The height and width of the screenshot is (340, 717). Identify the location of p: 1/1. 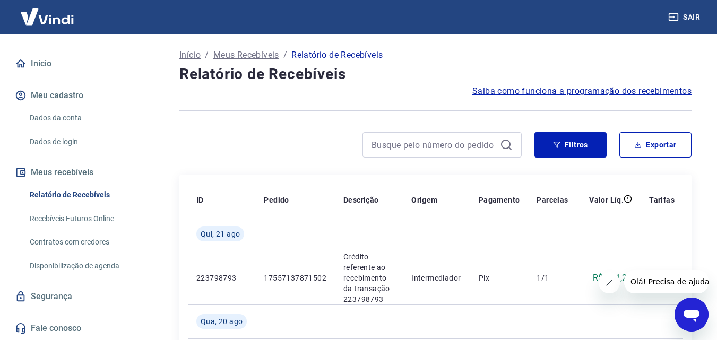
(552, 278).